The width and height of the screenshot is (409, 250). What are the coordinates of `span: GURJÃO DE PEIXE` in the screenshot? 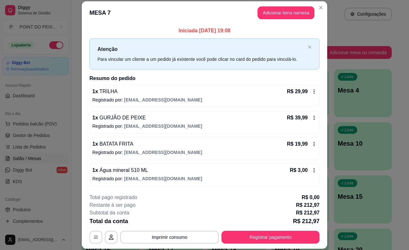 It's located at (122, 117).